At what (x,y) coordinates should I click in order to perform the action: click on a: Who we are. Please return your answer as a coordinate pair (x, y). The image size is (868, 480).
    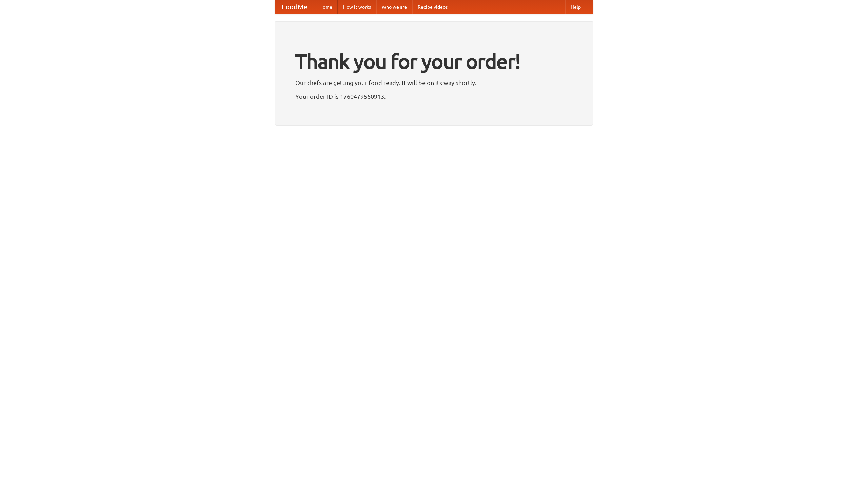
    Looking at the image, I should click on (394, 7).